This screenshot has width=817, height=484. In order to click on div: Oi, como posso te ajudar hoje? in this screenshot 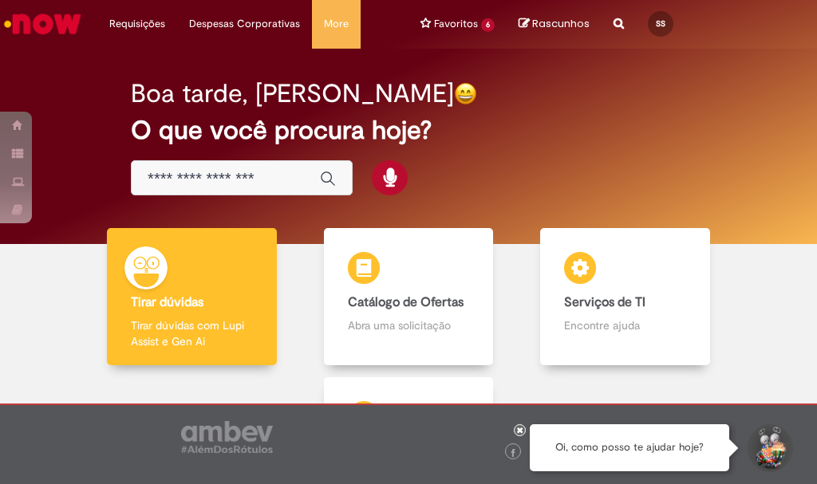, I will do `click(630, 448)`.